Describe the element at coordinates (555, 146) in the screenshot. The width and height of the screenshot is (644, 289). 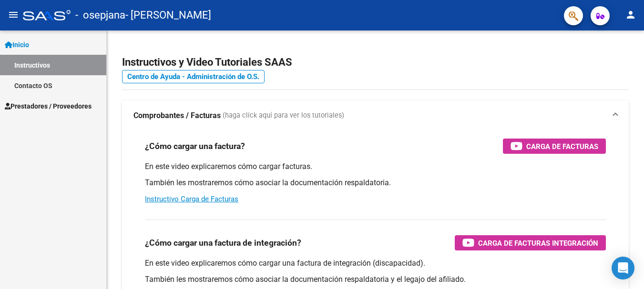
I see `button: Carga de Facturas` at that location.